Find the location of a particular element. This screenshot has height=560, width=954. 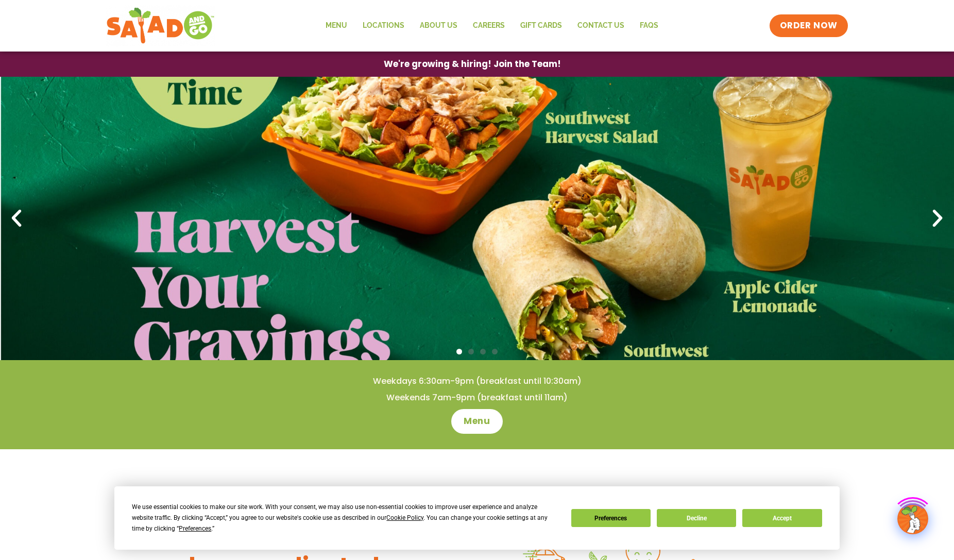

a: ORDER NOW is located at coordinates (809, 26).